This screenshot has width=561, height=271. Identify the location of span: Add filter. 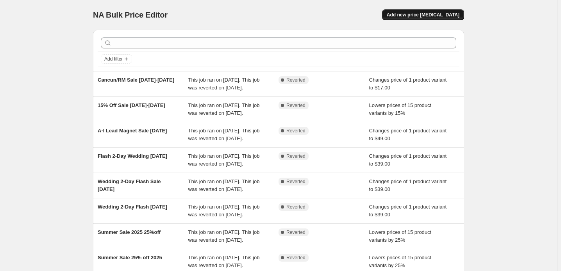
(113, 59).